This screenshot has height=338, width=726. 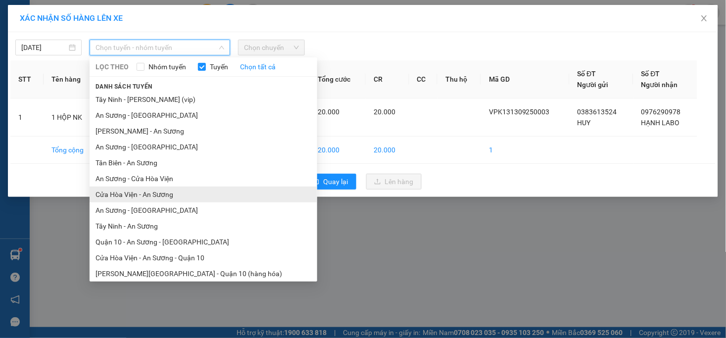 I want to click on input: 13/09/2025, so click(x=44, y=47).